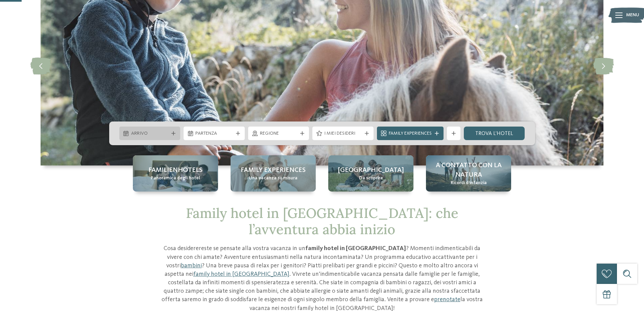 This screenshot has height=311, width=644. Describe the element at coordinates (273, 170) in the screenshot. I see `span: Family experiences` at that location.